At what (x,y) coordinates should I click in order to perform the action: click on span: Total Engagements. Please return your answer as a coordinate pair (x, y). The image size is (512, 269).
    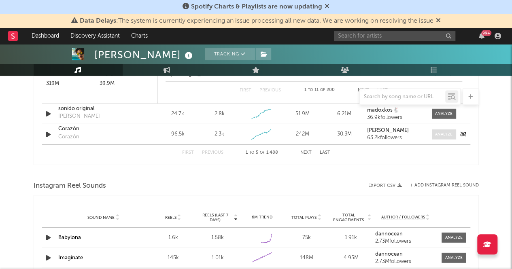
    Looking at the image, I should click on (348, 218).